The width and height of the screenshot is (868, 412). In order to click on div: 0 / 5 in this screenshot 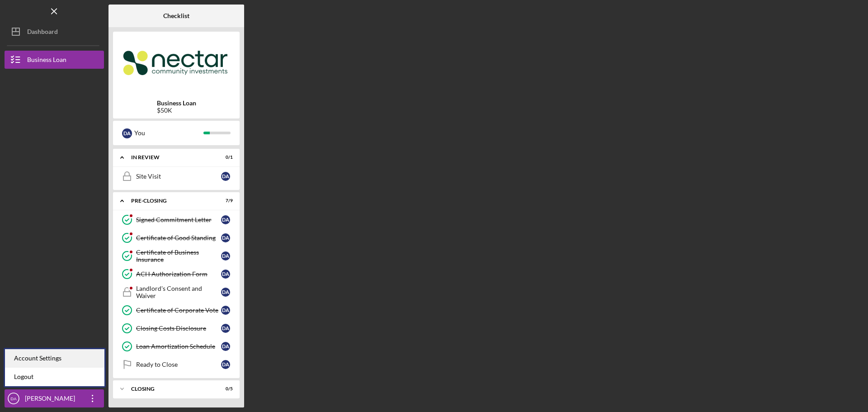, I will do `click(225, 389)`.